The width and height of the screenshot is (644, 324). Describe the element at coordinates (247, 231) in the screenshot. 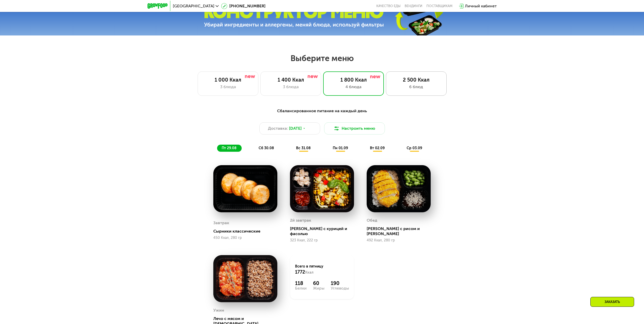

I see `div: Сырники классические` at that location.